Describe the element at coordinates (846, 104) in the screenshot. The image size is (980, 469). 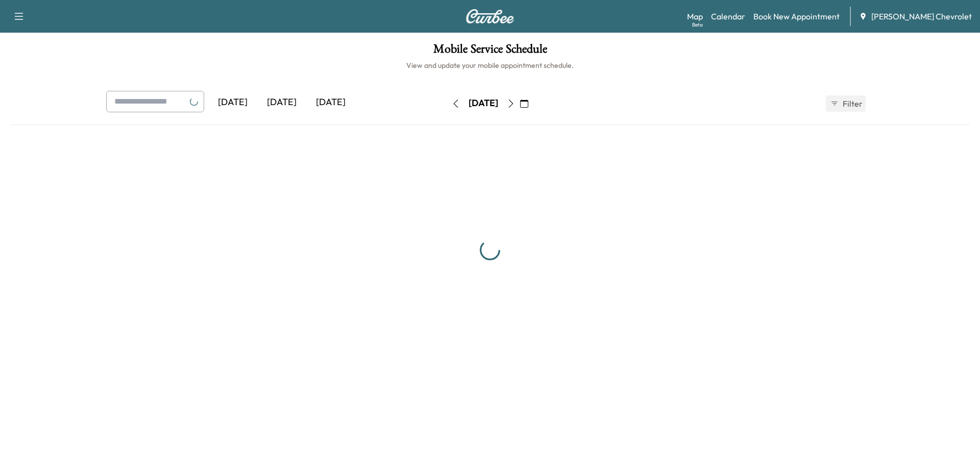
I see `button: Filter` at that location.